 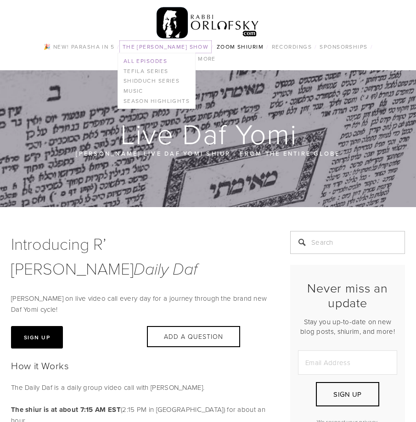 I want to click on a: Shidduch Series, so click(x=157, y=81).